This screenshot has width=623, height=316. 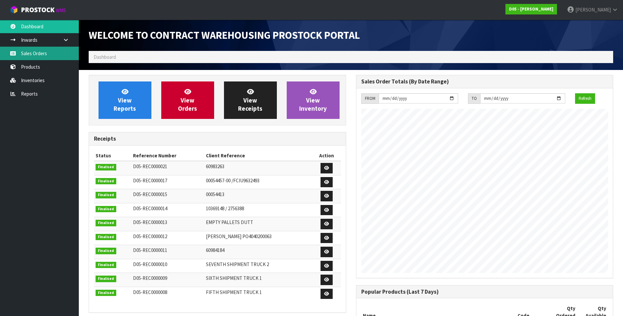 What do you see at coordinates (234, 278) in the screenshot?
I see `span: SIXTH SHIPMENT TRUCK 1` at bounding box center [234, 278].